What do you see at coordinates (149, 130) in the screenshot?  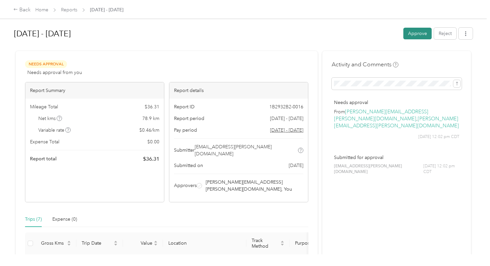 I see `span: $ 0.46 / km` at bounding box center [149, 130].